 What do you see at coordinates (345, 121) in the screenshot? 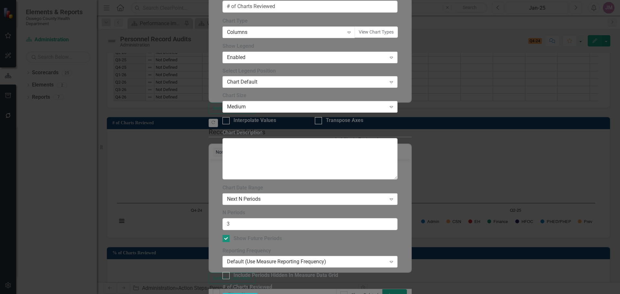
I see `div: Transpose Axes` at bounding box center [345, 121].